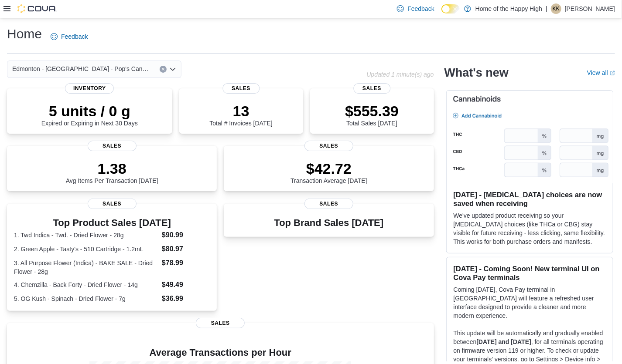 Image resolution: width=622 pixels, height=364 pixels. What do you see at coordinates (173, 69) in the screenshot?
I see `button: Open list of options` at bounding box center [173, 69].